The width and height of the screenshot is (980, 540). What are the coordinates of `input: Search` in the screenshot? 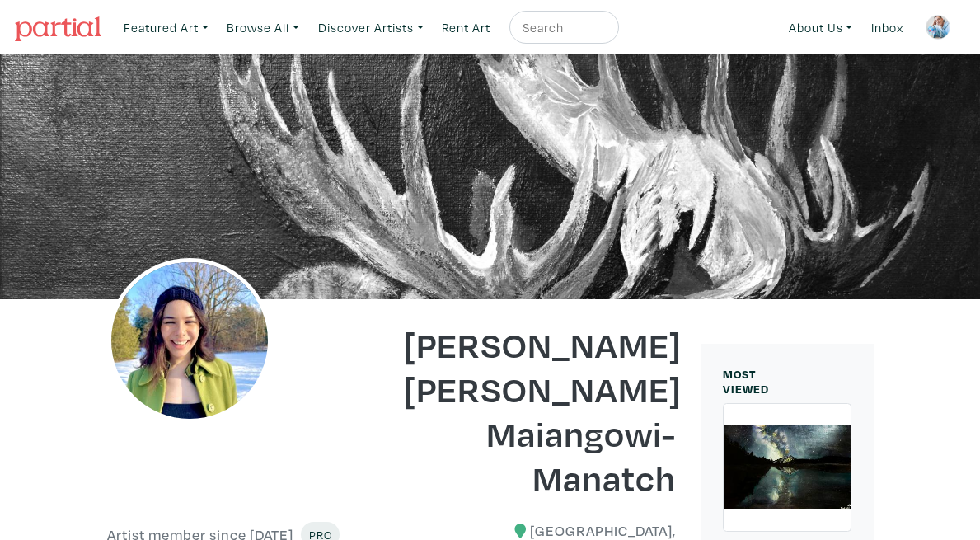 It's located at (562, 27).